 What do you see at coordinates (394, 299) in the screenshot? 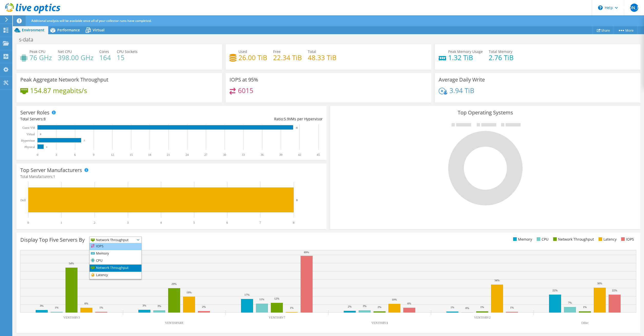
I see `text: 10%` at bounding box center [394, 299].